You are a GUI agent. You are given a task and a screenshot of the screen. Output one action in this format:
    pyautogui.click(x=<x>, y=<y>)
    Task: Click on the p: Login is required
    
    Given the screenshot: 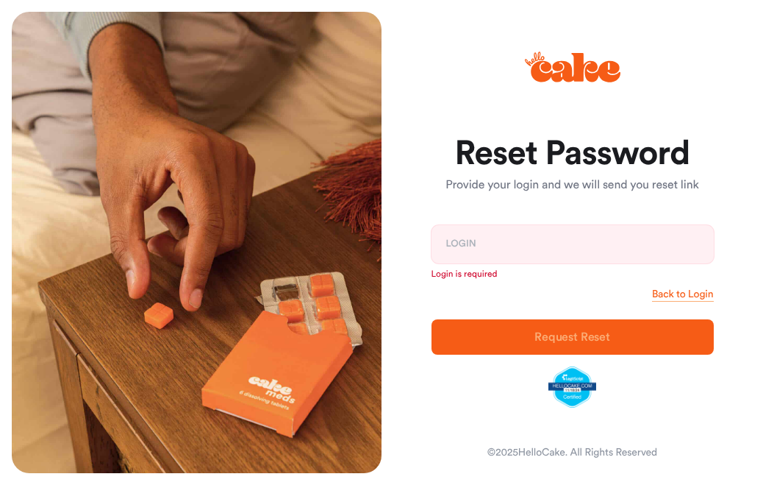 What is the action you would take?
    pyautogui.click(x=573, y=274)
    